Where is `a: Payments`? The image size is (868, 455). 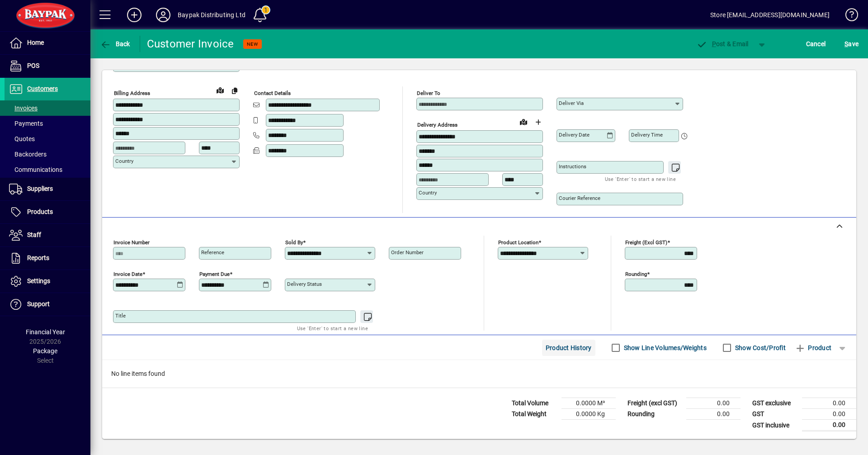 a: Payments is located at coordinates (47, 124).